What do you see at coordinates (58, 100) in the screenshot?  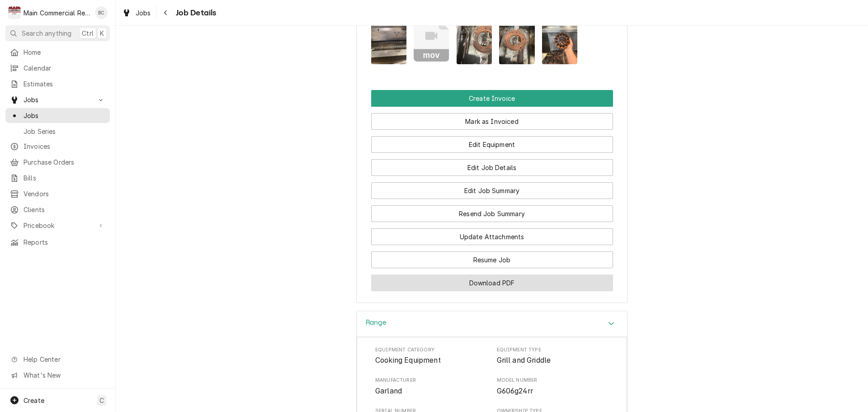 I see `a: Go to Jobs` at bounding box center [58, 100].